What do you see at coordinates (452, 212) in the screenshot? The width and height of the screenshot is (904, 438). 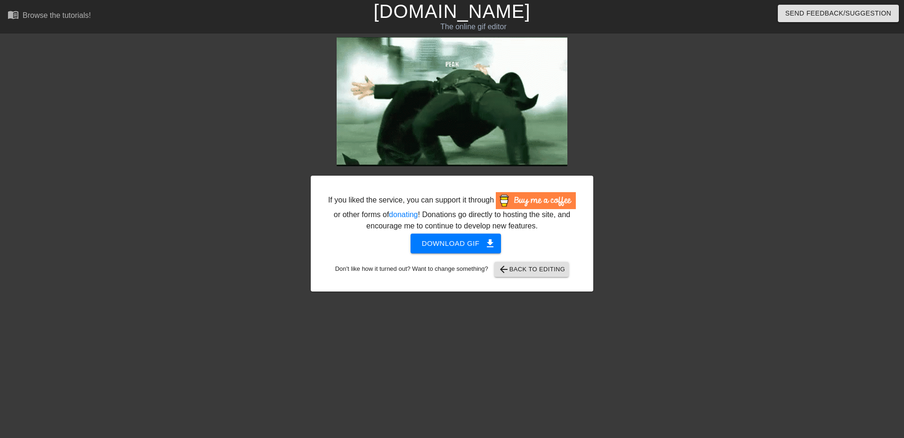 I see `div: If you liked the service, you can support it through or other forms of ! Donations go directly to...` at bounding box center [452, 212].